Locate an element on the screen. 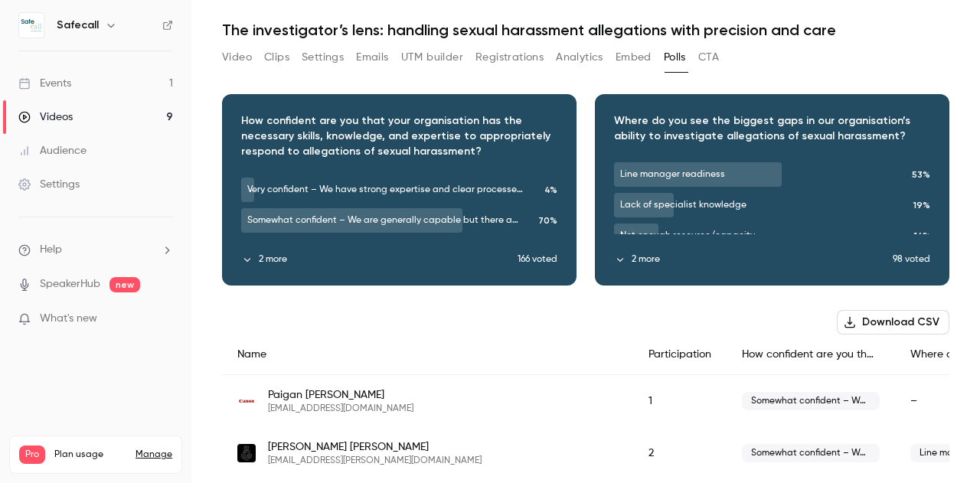 The width and height of the screenshot is (980, 483). button: Video is located at coordinates (236, 58).